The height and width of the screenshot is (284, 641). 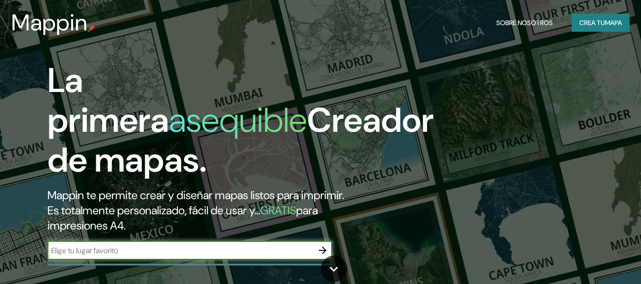 I want to click on font: Mappin te permite crear y diseñar mapas listos para imprimir., so click(x=195, y=195).